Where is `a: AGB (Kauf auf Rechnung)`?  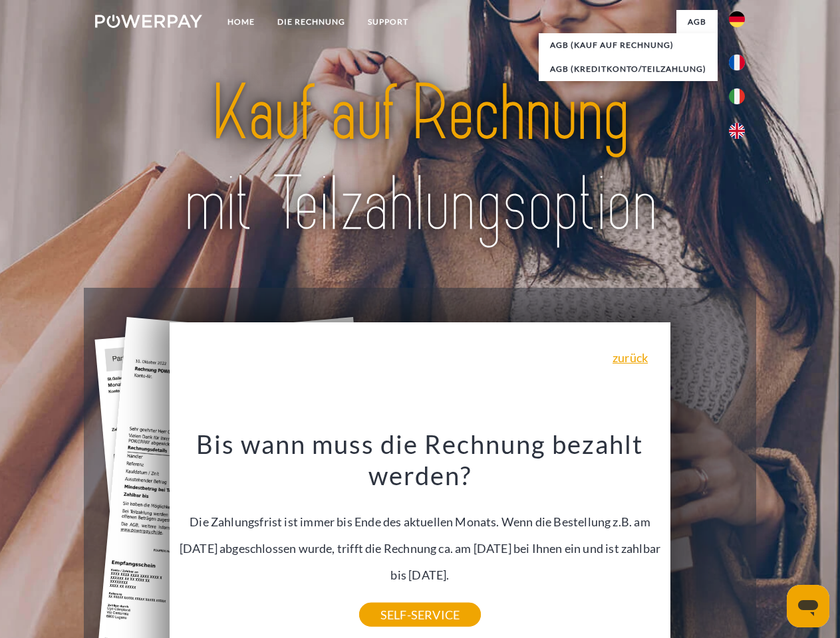
a: AGB (Kauf auf Rechnung) is located at coordinates (628, 46).